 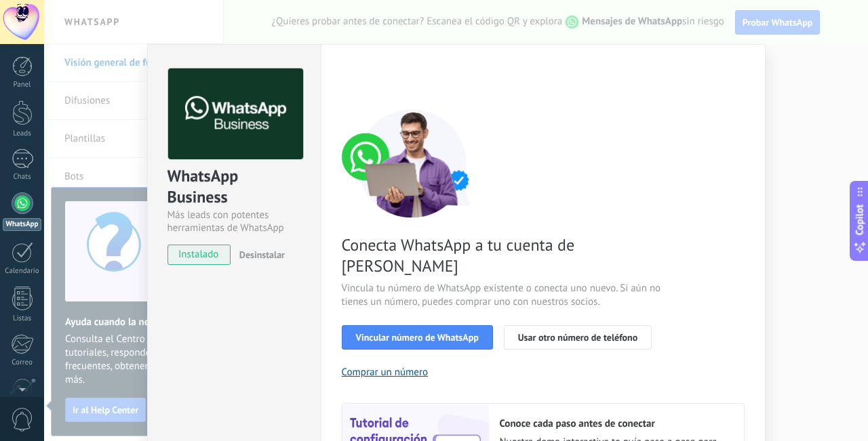 I want to click on button: Comprar un número, so click(x=386, y=372).